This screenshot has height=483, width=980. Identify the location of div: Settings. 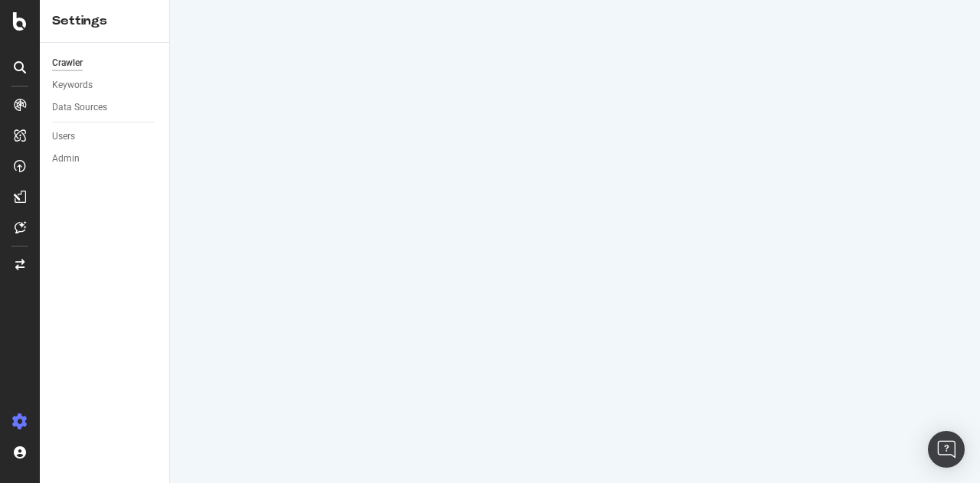
(105, 20).